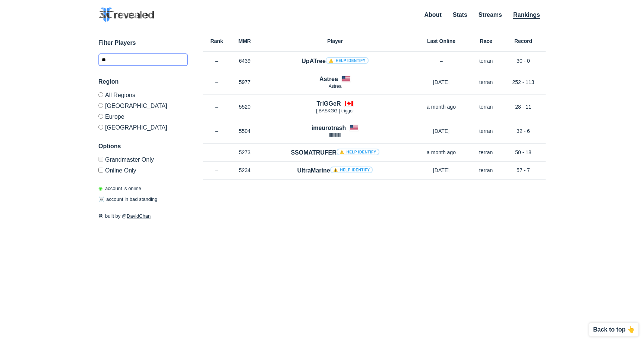 The width and height of the screenshot is (644, 342). I want to click on h6: Race, so click(487, 41).